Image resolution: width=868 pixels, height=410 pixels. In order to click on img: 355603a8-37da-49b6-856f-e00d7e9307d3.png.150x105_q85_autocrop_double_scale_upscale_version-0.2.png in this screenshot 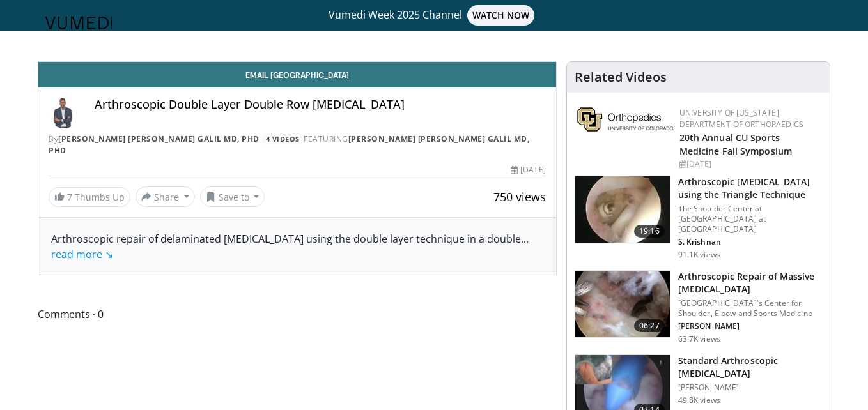, I will do `click(625, 120)`.